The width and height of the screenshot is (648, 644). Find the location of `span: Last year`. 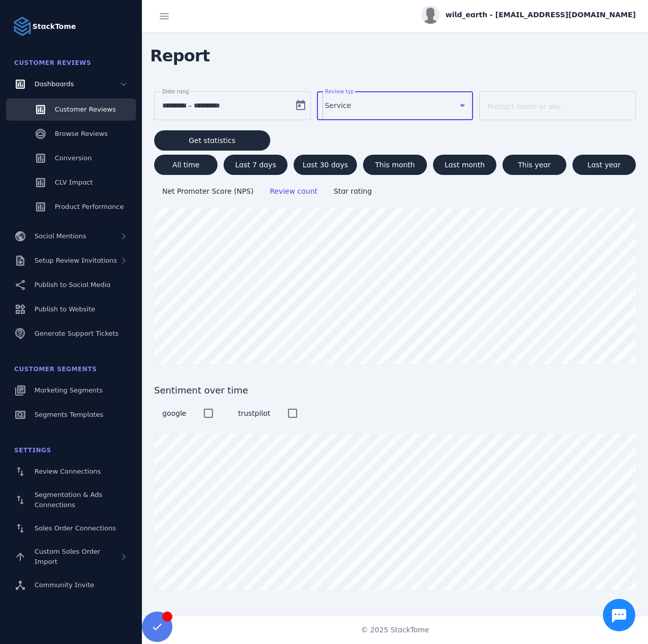

span: Last year is located at coordinates (604, 165).